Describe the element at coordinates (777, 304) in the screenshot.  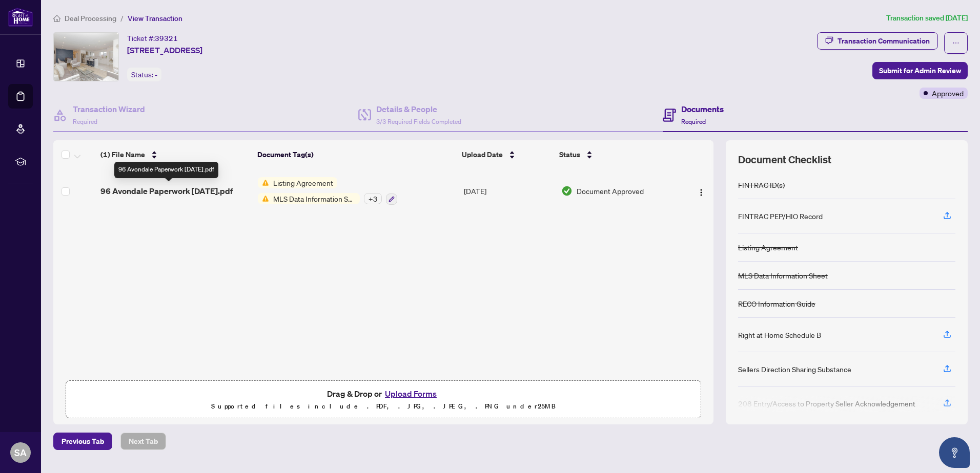
I see `div: RECO Information Guide` at that location.